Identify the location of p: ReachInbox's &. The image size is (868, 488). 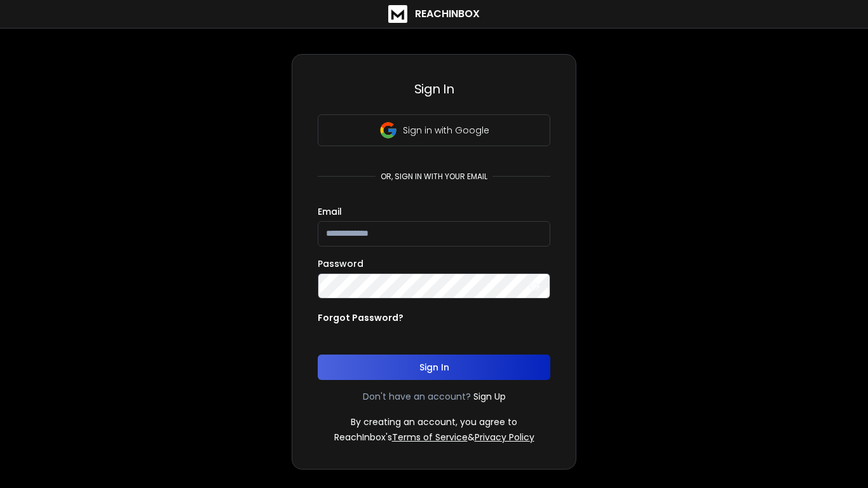
(434, 437).